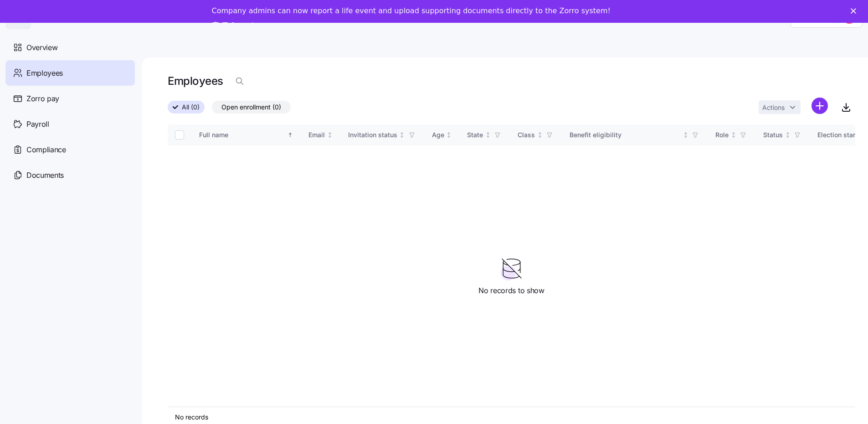 Image resolution: width=868 pixels, height=424 pixels. I want to click on a: Documents, so click(70, 175).